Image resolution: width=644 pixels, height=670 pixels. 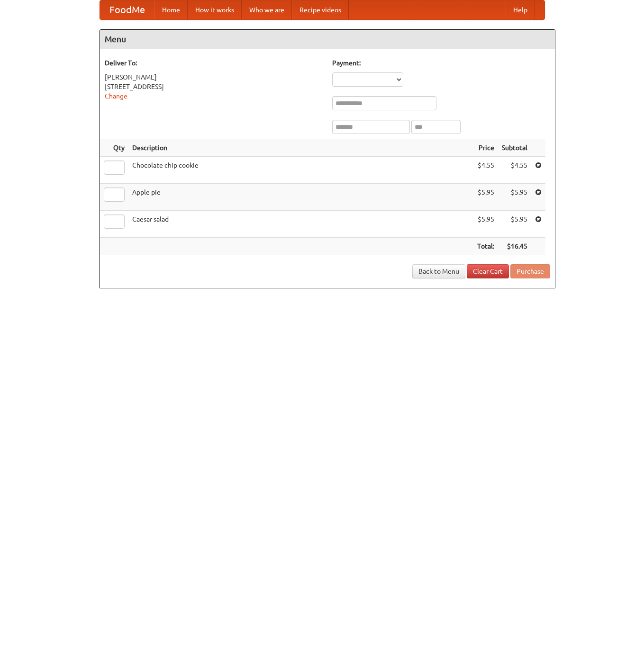 I want to click on a: Clear Cart, so click(x=488, y=271).